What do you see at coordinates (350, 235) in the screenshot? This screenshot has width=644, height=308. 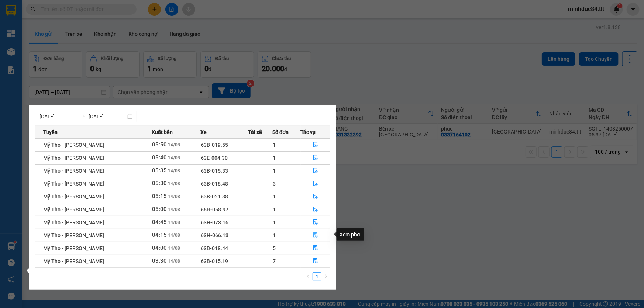 I see `div: Xem phơi` at bounding box center [350, 235].